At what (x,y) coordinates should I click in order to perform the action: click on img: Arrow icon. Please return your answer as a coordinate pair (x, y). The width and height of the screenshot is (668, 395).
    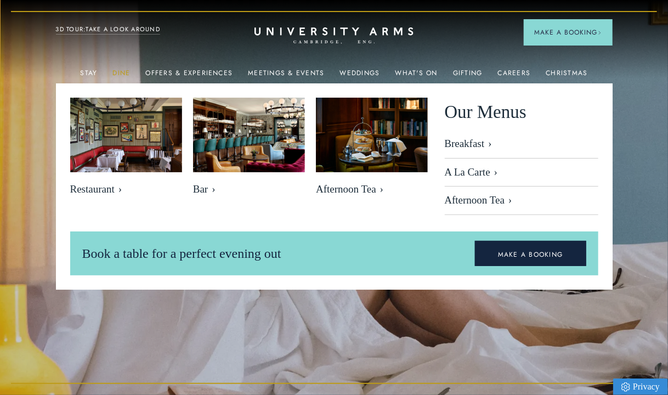
    Looking at the image, I should click on (600, 32).